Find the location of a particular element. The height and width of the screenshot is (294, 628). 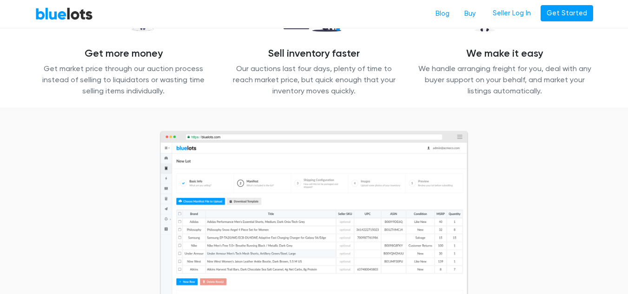

h4: We make it easy is located at coordinates (505, 54).